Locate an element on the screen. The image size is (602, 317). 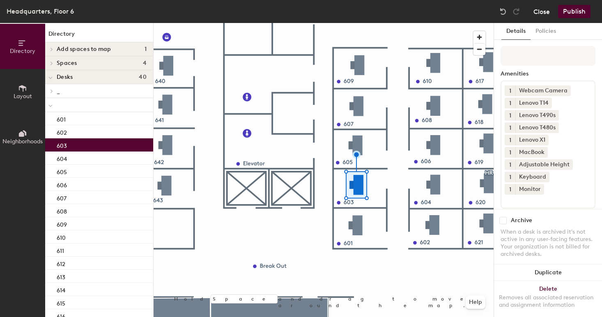
button: Close is located at coordinates (542, 11).